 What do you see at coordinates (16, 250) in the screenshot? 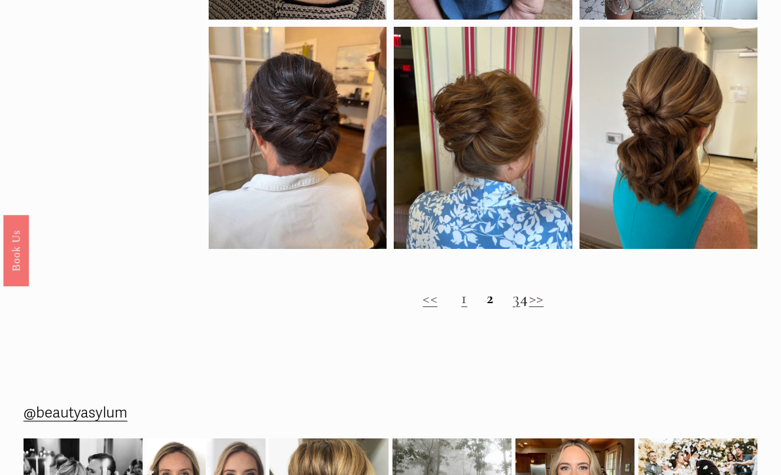
I see `a: Book Us` at bounding box center [16, 250].